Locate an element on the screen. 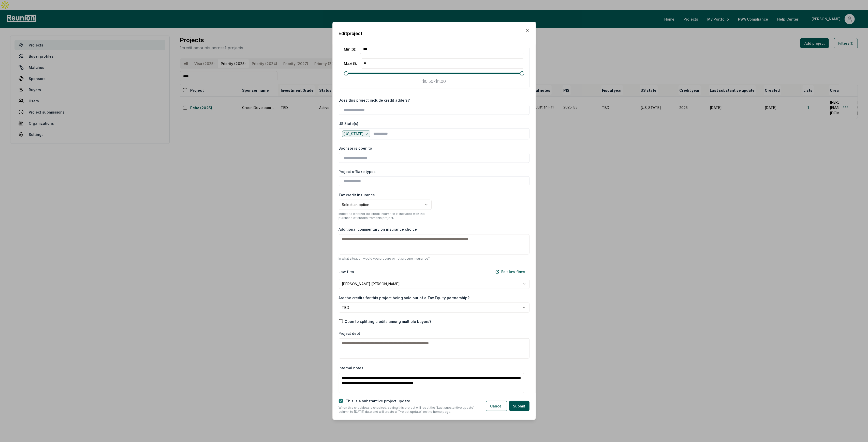 Image resolution: width=868 pixels, height=442 pixels. h2: Edit project is located at coordinates (351, 33).